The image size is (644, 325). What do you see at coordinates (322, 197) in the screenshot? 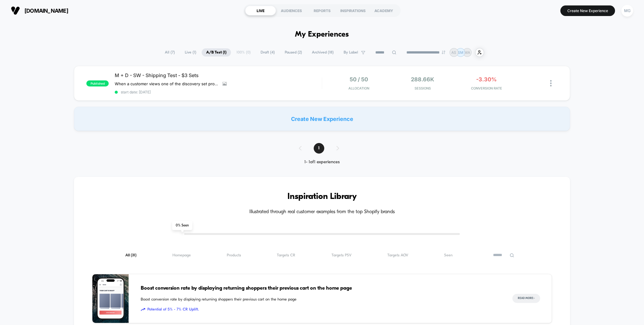
I see `h3: Inspiration Library` at bounding box center [322, 197].